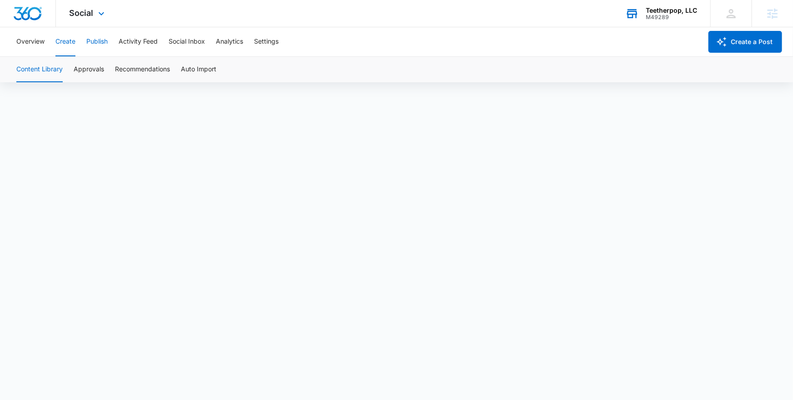 The image size is (793, 400). I want to click on button: Recommendations, so click(142, 70).